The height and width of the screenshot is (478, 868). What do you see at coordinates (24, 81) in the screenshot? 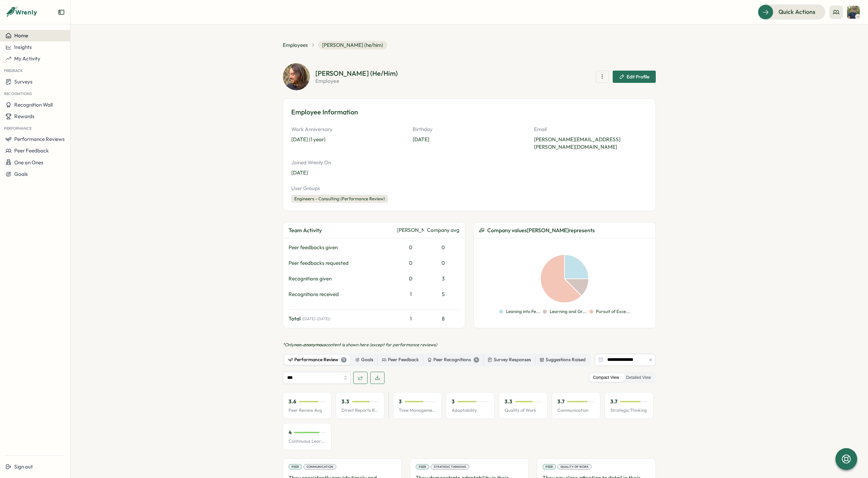
I see `span: Surveys` at bounding box center [24, 81].